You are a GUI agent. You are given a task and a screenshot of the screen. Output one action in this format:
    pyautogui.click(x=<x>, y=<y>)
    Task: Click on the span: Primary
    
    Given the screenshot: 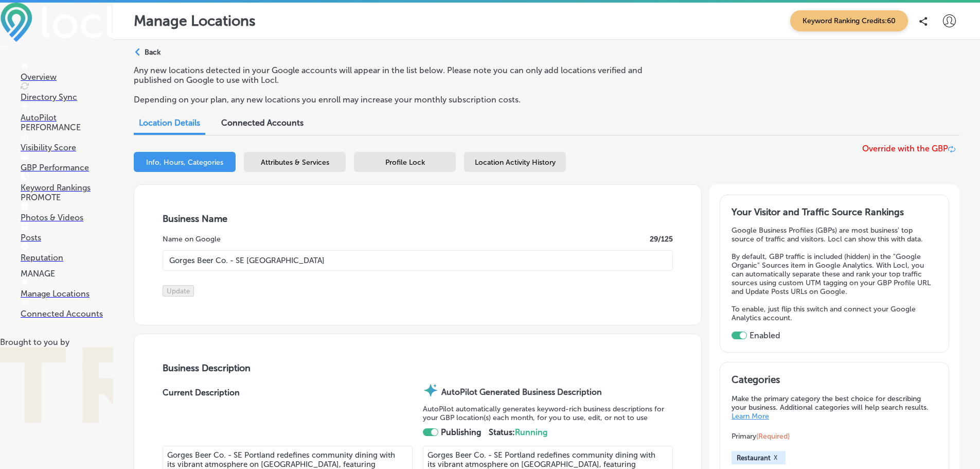 What is the action you would take?
    pyautogui.click(x=760, y=436)
    